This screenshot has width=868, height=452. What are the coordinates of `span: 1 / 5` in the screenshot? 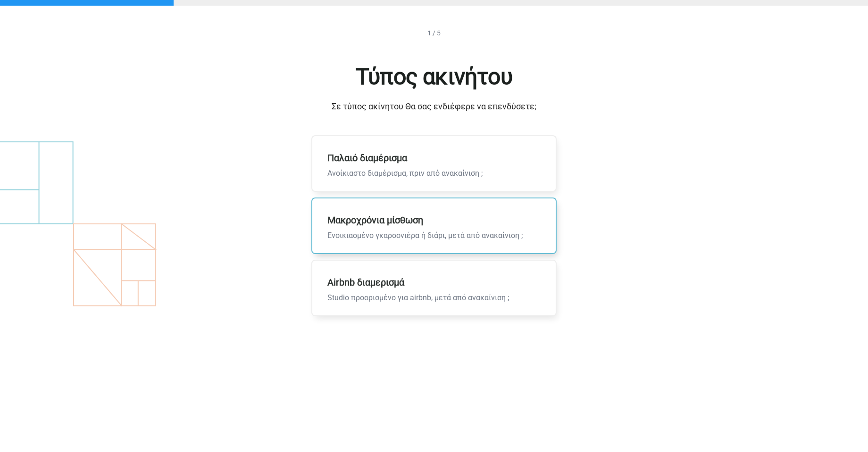 It's located at (434, 33).